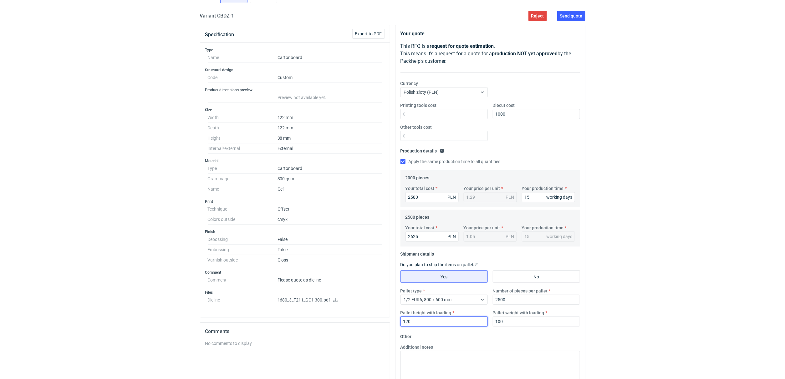 The height and width of the screenshot is (379, 785). I want to click on dd: Please quote as dieline, so click(330, 280).